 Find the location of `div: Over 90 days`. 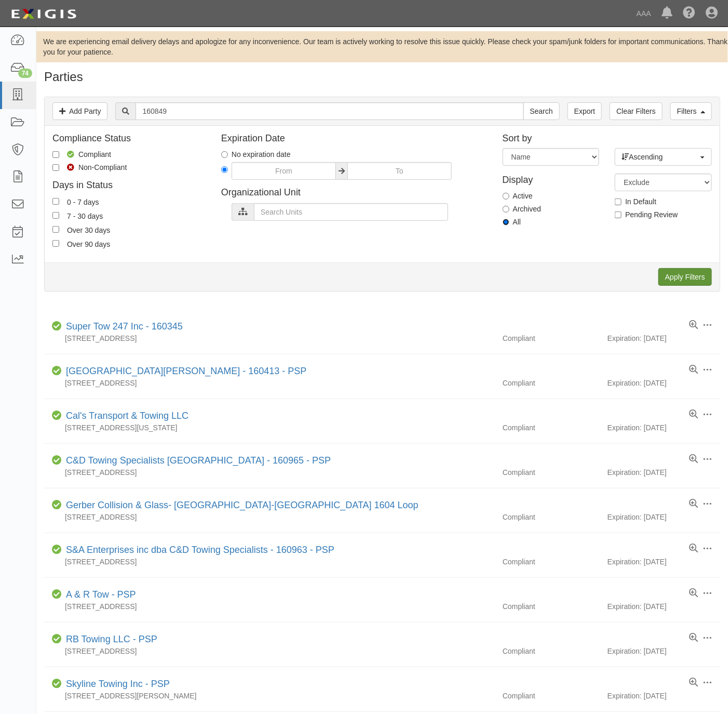

div: Over 90 days is located at coordinates (88, 243).